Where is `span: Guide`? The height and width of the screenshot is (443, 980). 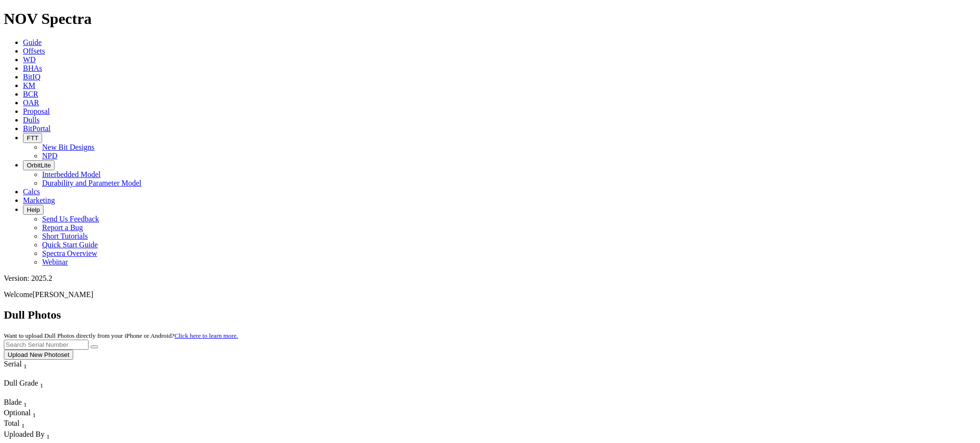
span: Guide is located at coordinates (32, 42).